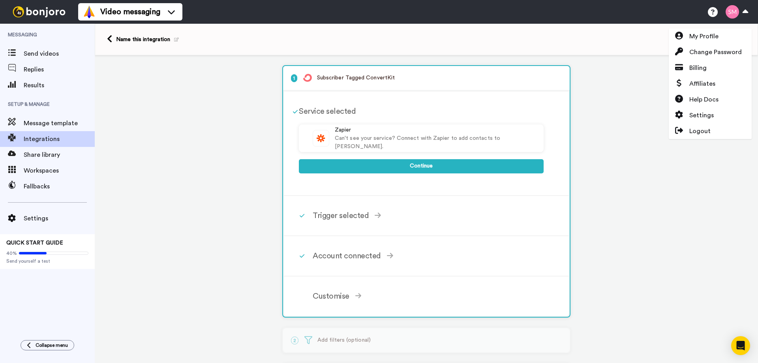 The image size is (758, 363). What do you see at coordinates (52, 345) in the screenshot?
I see `span: Collapse menu` at bounding box center [52, 345].